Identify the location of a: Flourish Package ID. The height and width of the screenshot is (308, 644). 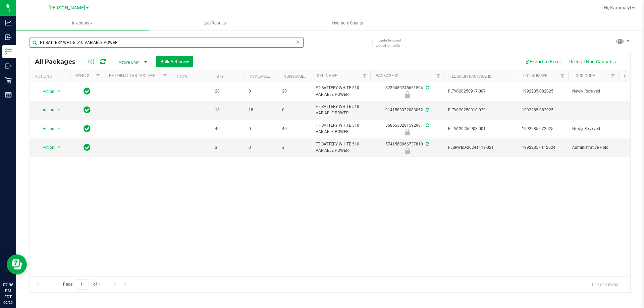
(470, 77).